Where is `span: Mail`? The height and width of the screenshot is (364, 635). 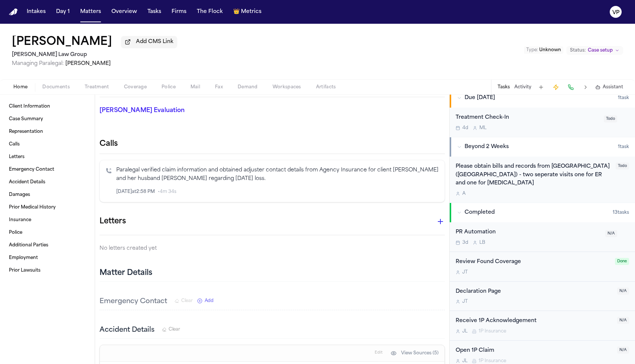 span: Mail is located at coordinates (195, 87).